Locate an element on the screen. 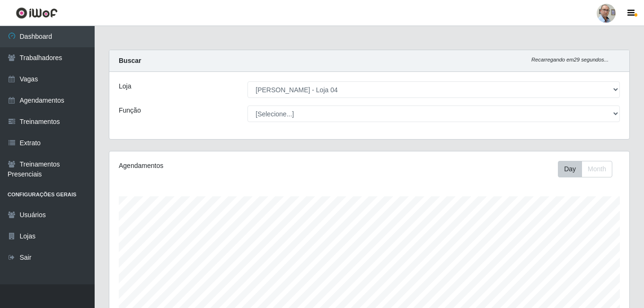 The height and width of the screenshot is (308, 644). button: Month is located at coordinates (597, 169).